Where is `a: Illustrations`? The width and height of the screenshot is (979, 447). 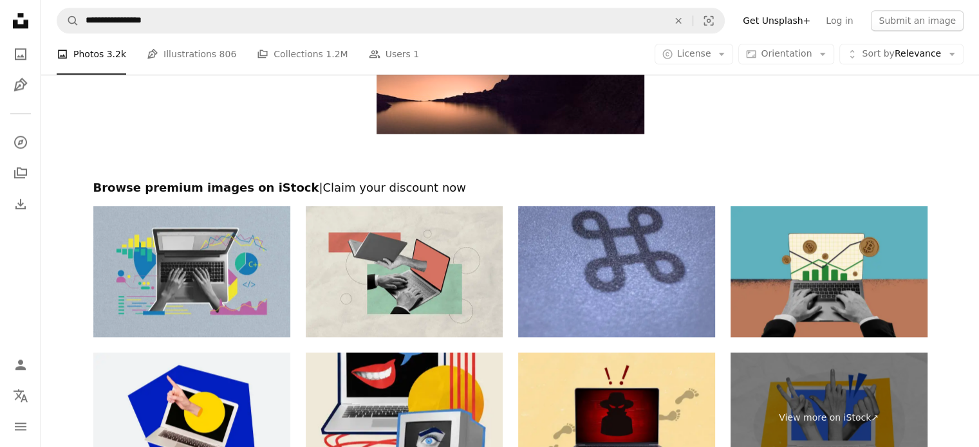
a: Illustrations is located at coordinates (21, 85).